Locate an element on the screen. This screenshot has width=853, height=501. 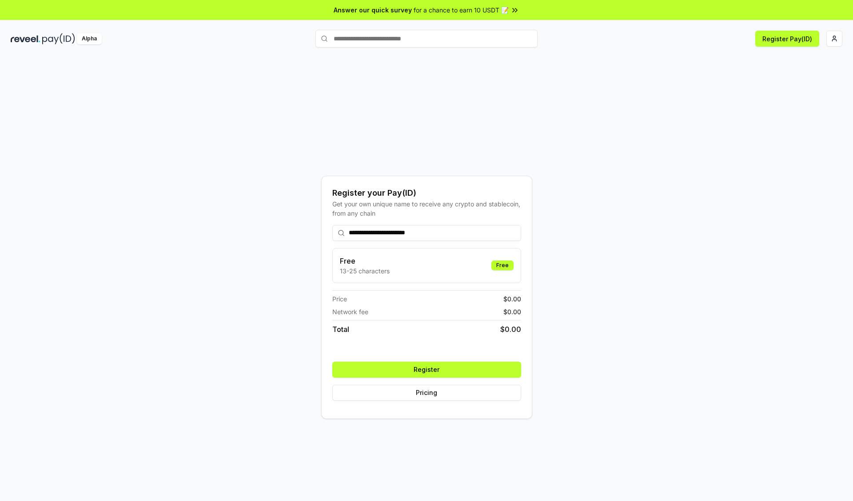
button: Register Pay(ID) is located at coordinates (787, 39).